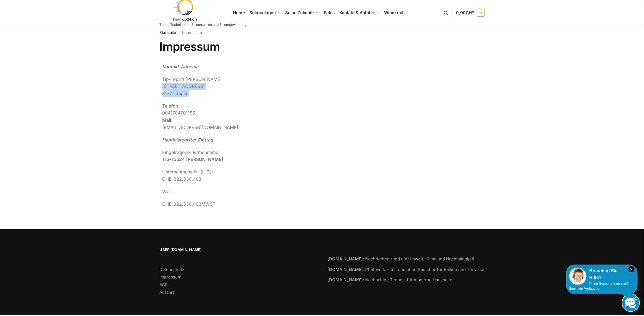 The height and width of the screenshot is (316, 644). What do you see at coordinates (330, 12) in the screenshot?
I see `span: Sales` at bounding box center [330, 12].